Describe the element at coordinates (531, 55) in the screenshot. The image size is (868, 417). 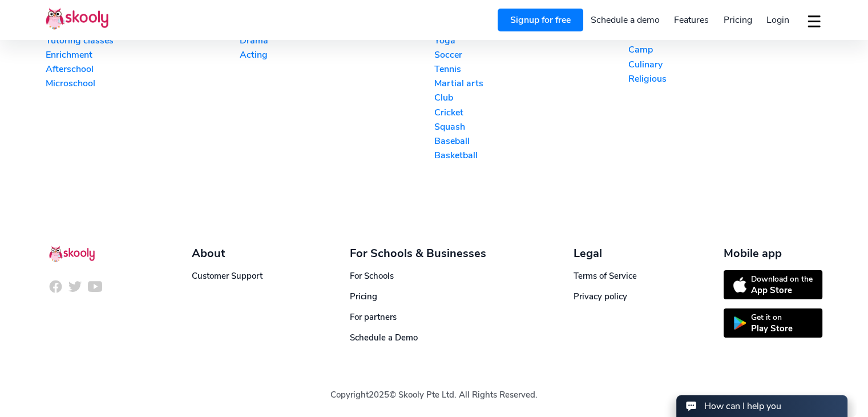
I see `a: Soccer` at that location.